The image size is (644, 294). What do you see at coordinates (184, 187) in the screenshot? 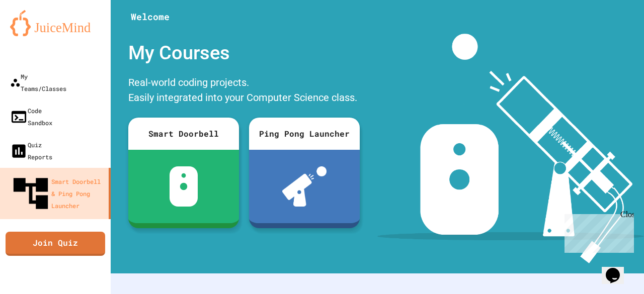
I see `img: sdb-white.svg` at bounding box center [184, 187].